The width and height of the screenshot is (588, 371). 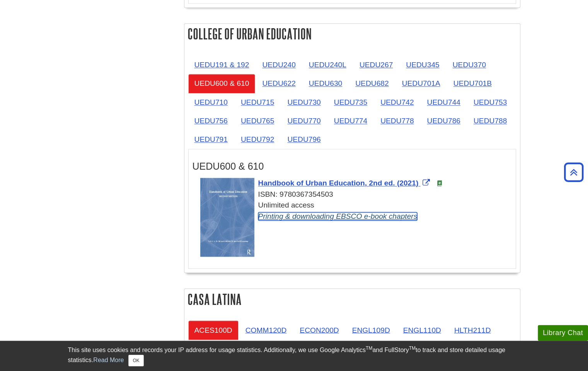 I want to click on a: UEDU240L, so click(x=327, y=65).